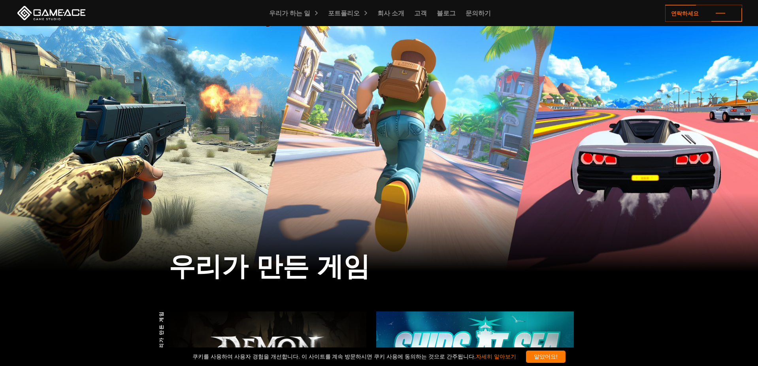 Image resolution: width=758 pixels, height=366 pixels. What do you see at coordinates (496, 356) in the screenshot?
I see `a: 자세히 알아보기` at bounding box center [496, 356].